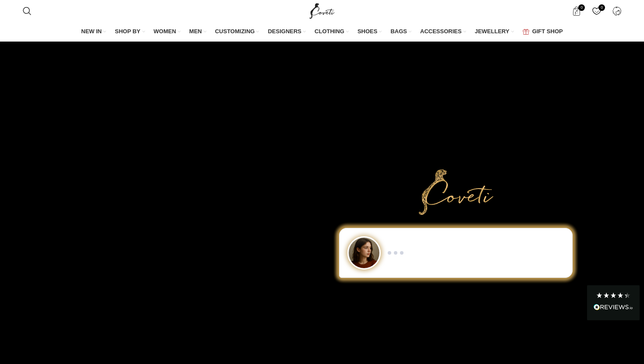 Image resolution: width=644 pixels, height=364 pixels. I want to click on a: SHOP BY, so click(130, 32).